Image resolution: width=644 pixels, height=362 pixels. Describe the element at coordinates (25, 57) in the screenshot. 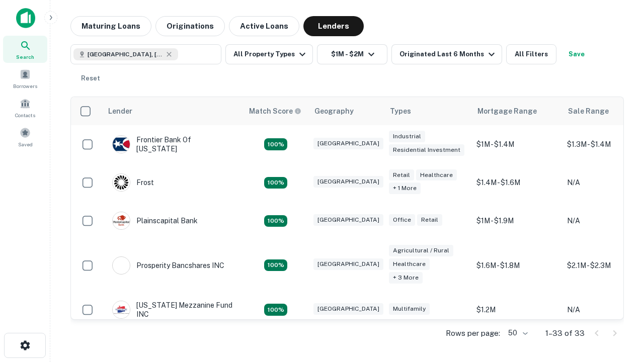

I see `span: Search` at that location.